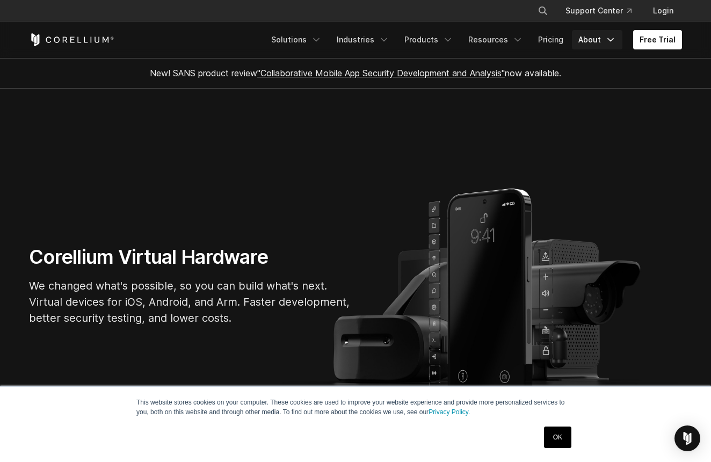  I want to click on a: Solutions, so click(296, 40).